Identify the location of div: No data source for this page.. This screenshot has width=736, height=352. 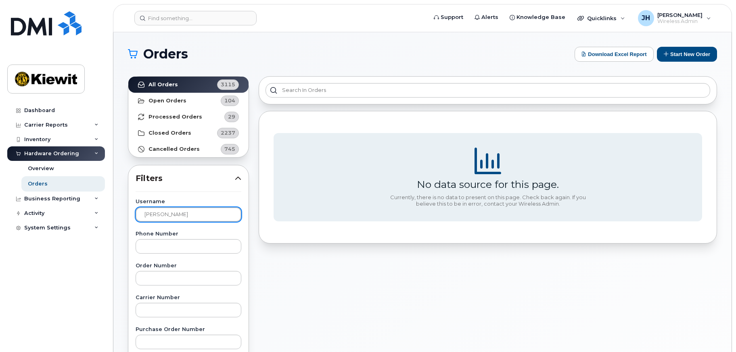
(488, 185).